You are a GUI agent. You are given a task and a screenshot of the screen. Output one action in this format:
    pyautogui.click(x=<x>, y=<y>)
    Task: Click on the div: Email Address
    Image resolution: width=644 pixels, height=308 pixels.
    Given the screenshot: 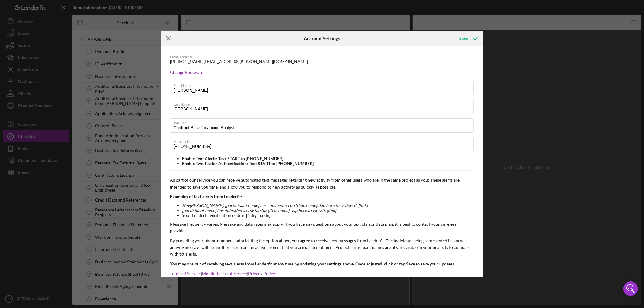 What is the action you would take?
    pyautogui.click(x=322, y=57)
    